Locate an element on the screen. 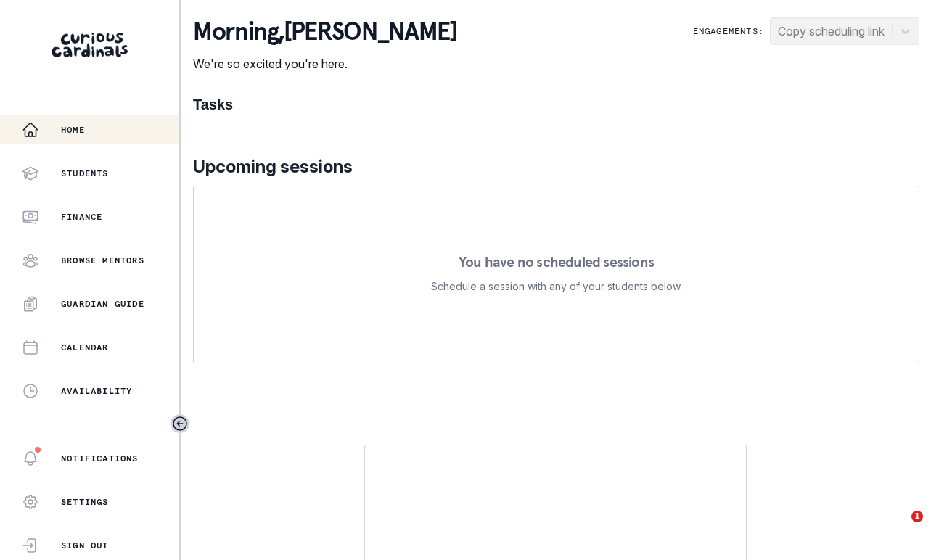 The height and width of the screenshot is (560, 931). p: Calendar is located at coordinates (85, 347).